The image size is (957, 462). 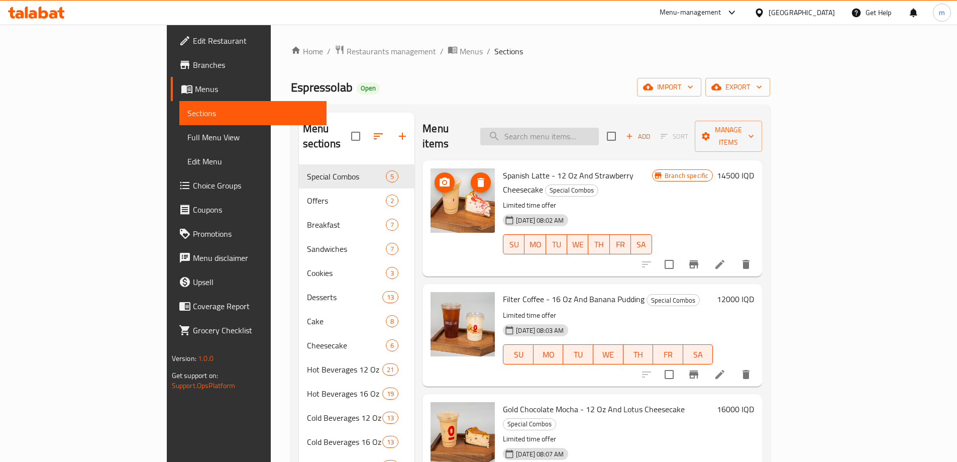 What do you see at coordinates (392, 273) in the screenshot?
I see `span: 3` at bounding box center [392, 273].